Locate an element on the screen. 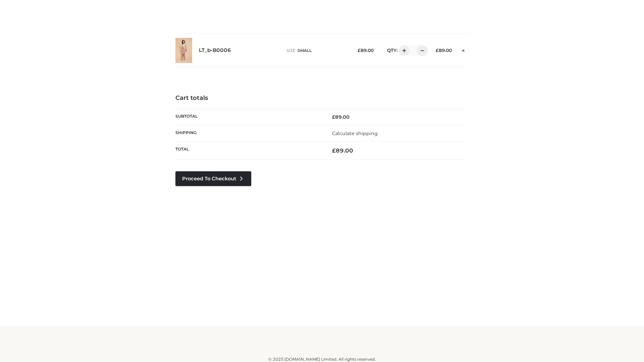 The height and width of the screenshot is (362, 644). div: QTY: is located at coordinates (403, 51).